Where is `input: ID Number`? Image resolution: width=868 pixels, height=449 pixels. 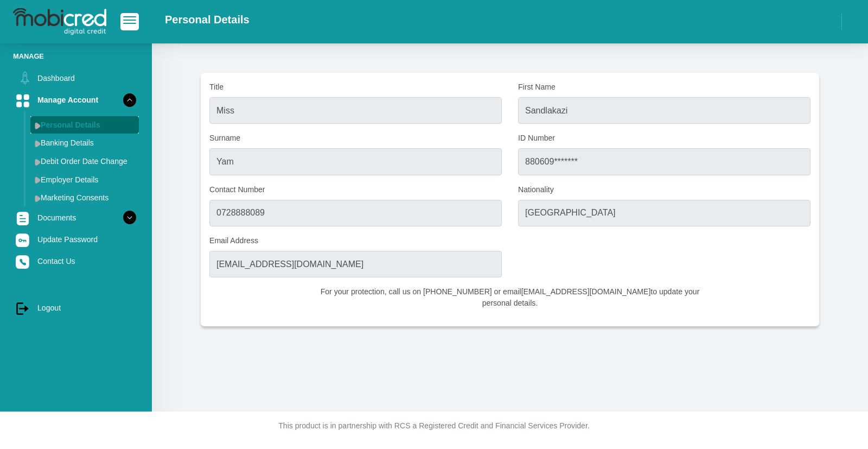
input: ID Number is located at coordinates (664, 161).